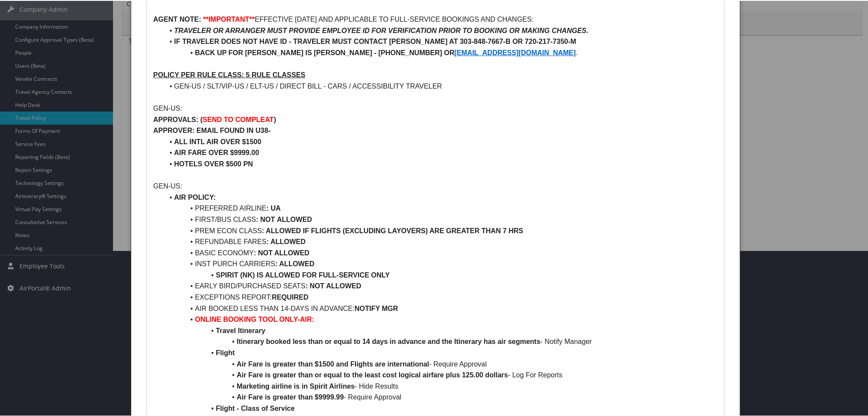 This screenshot has width=868, height=416. Describe the element at coordinates (290, 296) in the screenshot. I see `strong: REQUIRED` at that location.